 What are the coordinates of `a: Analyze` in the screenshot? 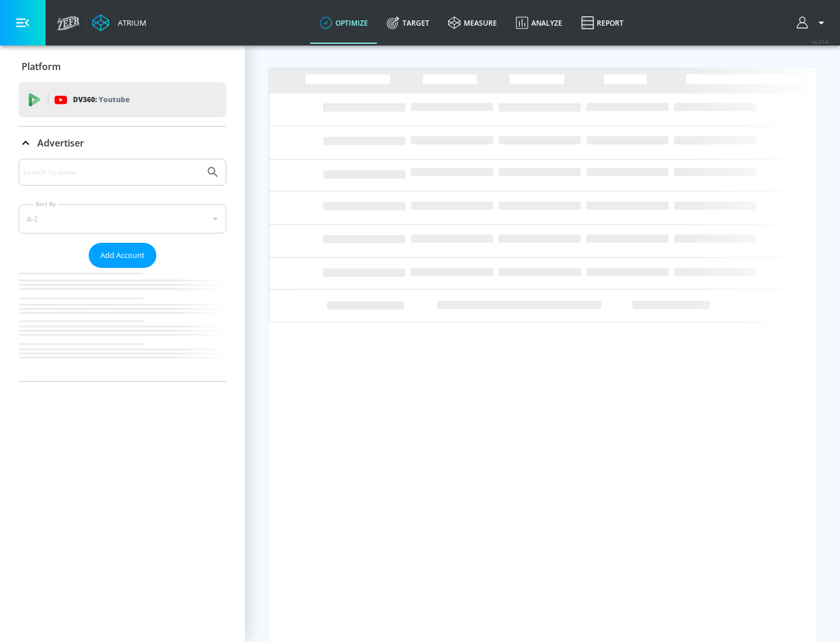 It's located at (539, 22).